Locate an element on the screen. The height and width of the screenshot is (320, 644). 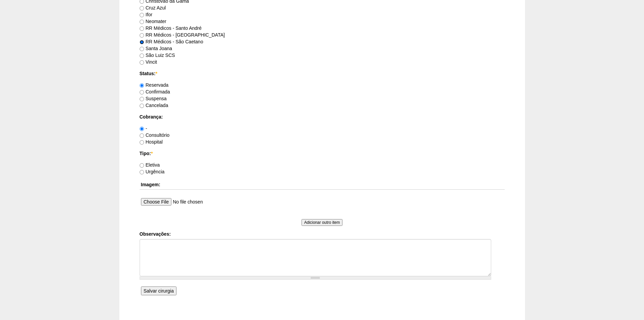
label: Ifor is located at coordinates (146, 15).